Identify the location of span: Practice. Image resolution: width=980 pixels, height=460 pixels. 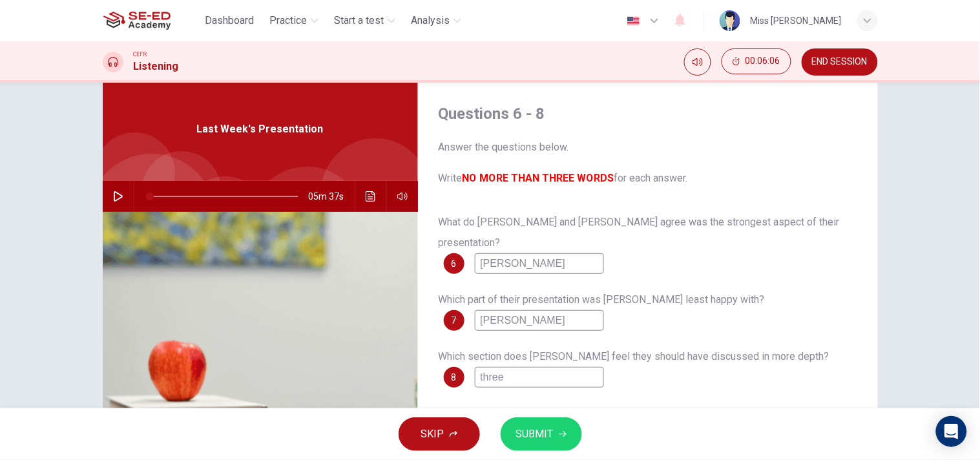
(288, 21).